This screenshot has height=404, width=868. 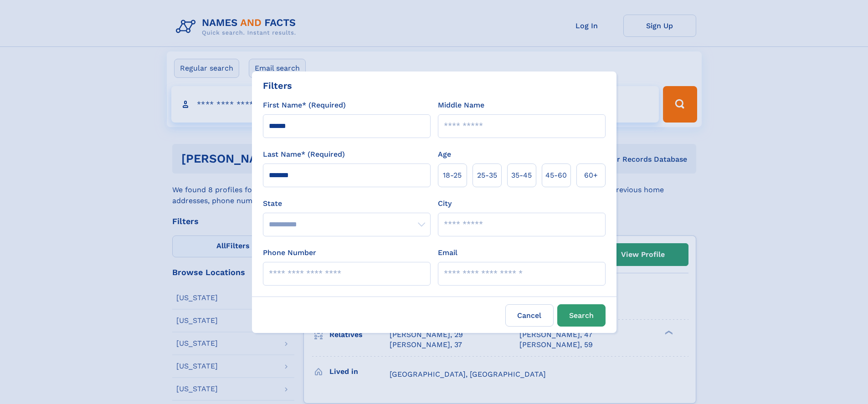 I want to click on label: First Name* (Required), so click(x=304, y=105).